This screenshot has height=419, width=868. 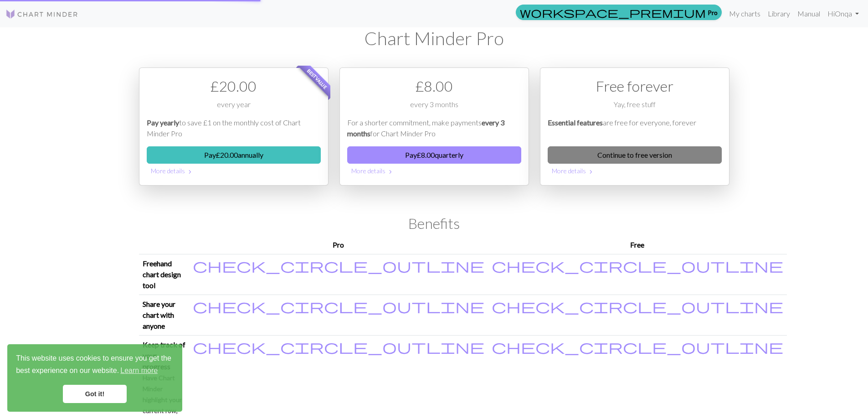 What do you see at coordinates (164, 274) in the screenshot?
I see `p: Freehand chart design tool` at bounding box center [164, 274].